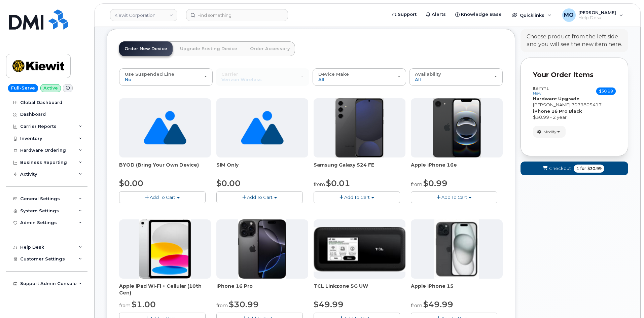  What do you see at coordinates (333, 74) in the screenshot?
I see `span: Device Make` at bounding box center [333, 74].